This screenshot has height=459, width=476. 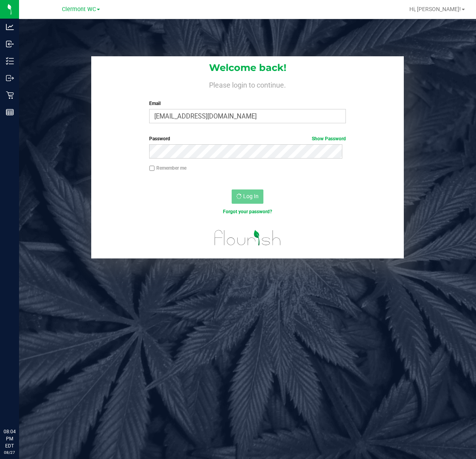 What do you see at coordinates (10, 78) in the screenshot?
I see `inline-svg: Outbound` at bounding box center [10, 78].